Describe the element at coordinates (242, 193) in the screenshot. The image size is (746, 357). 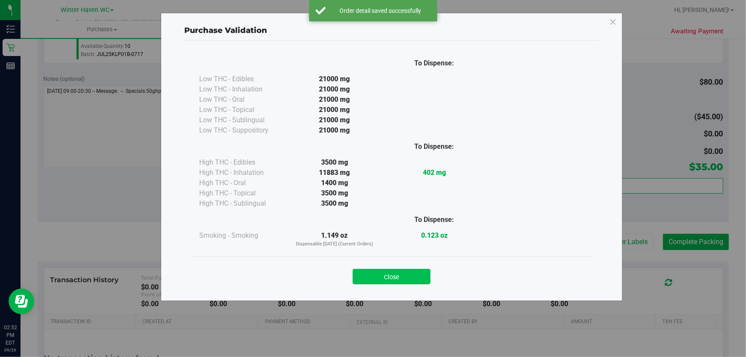
I see `div: High THC - Topical` at that location.